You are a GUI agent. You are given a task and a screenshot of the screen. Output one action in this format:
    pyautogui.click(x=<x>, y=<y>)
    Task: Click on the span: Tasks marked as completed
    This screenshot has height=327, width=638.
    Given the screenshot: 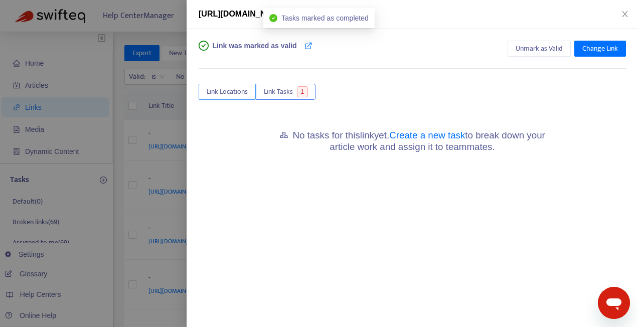 What is the action you would take?
    pyautogui.click(x=325, y=18)
    